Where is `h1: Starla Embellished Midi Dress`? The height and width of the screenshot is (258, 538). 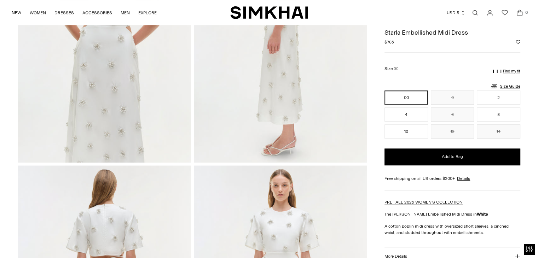 h1: Starla Embellished Midi Dress is located at coordinates (452, 33).